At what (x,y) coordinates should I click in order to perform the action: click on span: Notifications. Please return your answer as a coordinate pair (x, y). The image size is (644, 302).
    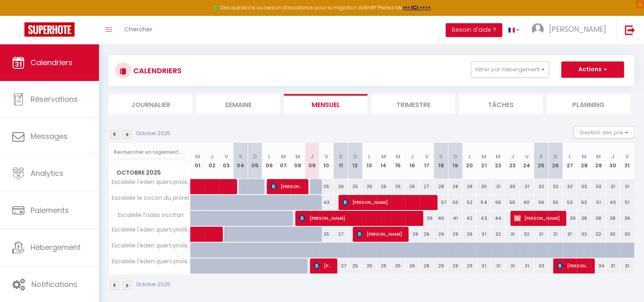
    Looking at the image, I should click on (54, 284).